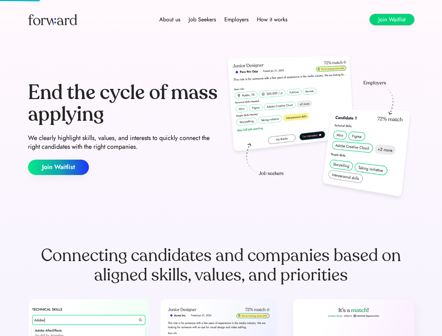  I want to click on div: Job Seekers, so click(202, 20).